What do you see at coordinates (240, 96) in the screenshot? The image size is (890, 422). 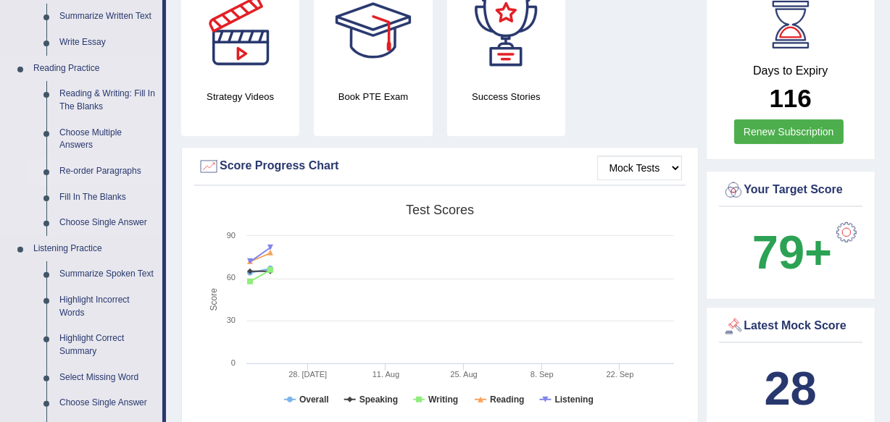 I see `h4: Strategy Videos` at bounding box center [240, 96].